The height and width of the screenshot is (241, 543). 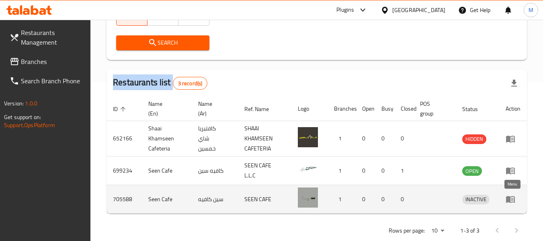 What do you see at coordinates (165, 109) in the screenshot?
I see `span: Name (En)` at bounding box center [165, 109].